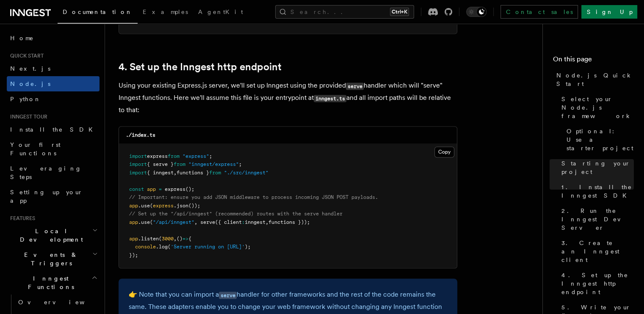  I want to click on span: Select your Node.js framework, so click(597, 108).